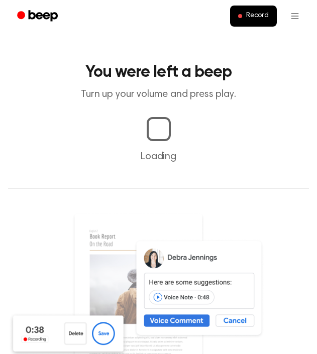 Image resolution: width=317 pixels, height=354 pixels. I want to click on span: Record, so click(257, 16).